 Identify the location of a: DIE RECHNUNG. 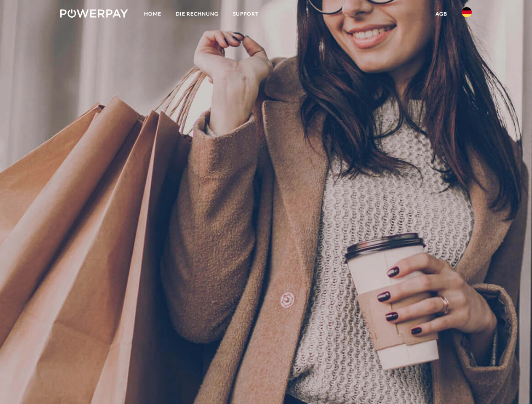
(197, 14).